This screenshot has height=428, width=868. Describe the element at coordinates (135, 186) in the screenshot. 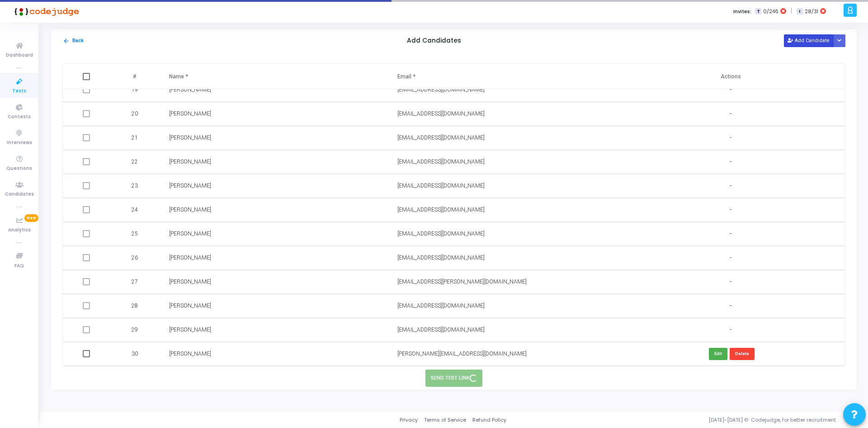

I see `span: 23` at that location.